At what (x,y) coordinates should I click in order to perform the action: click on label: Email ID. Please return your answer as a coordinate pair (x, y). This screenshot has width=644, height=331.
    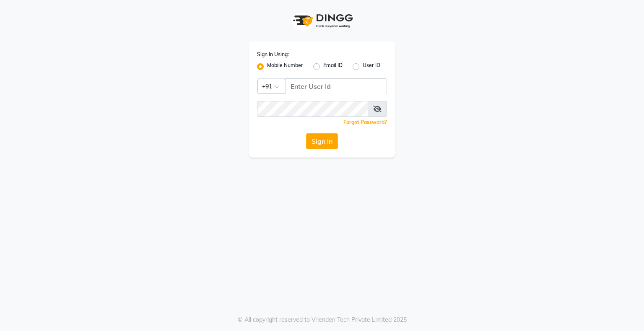
    Looking at the image, I should click on (333, 67).